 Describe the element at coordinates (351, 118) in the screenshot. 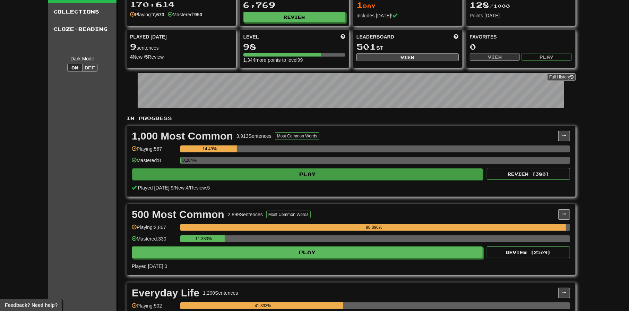

I see `p: In Progress` at that location.